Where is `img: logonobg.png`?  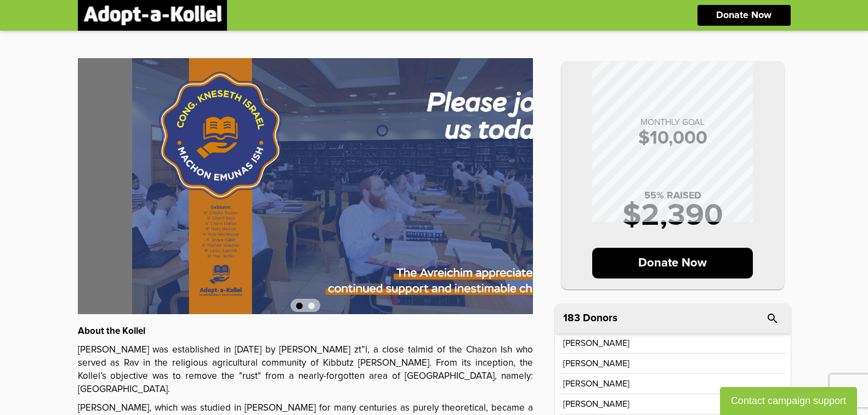 img: logonobg.png is located at coordinates (152, 16).